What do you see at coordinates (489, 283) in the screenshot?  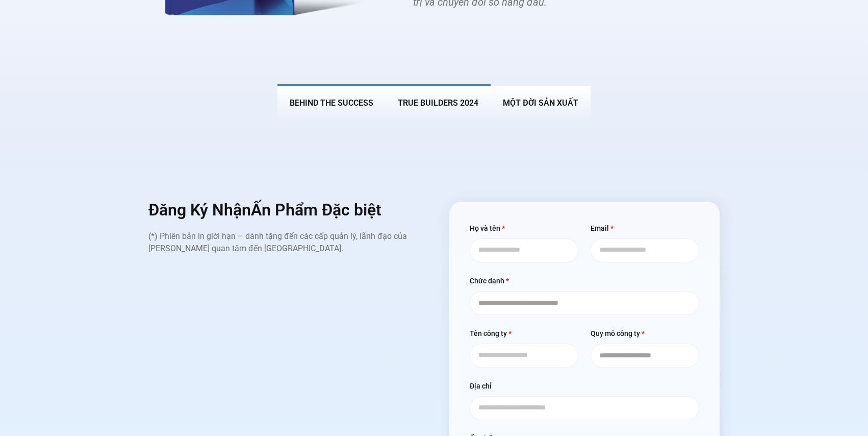 I see `label: Chức danh` at bounding box center [489, 283].